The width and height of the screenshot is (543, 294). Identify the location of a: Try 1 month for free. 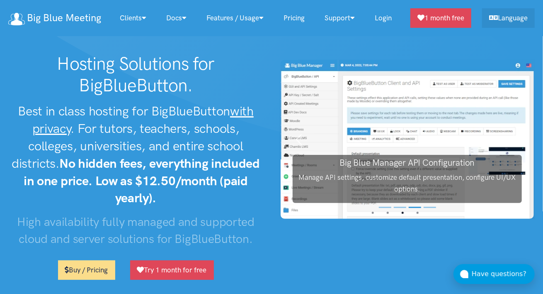
(172, 270).